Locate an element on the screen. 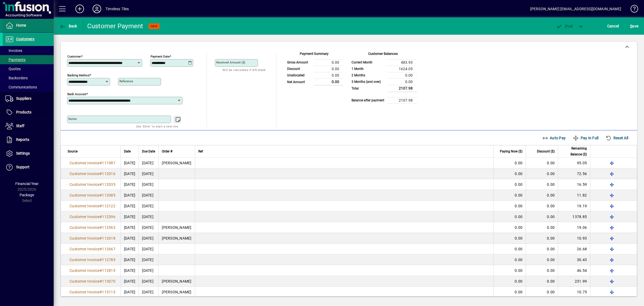 The image size is (644, 306). a: Customer Invoice#112667 is located at coordinates (92, 249).